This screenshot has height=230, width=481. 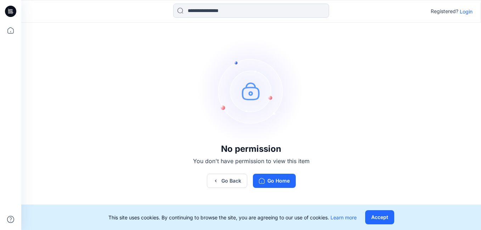 What do you see at coordinates (466, 11) in the screenshot?
I see `p: Login` at bounding box center [466, 11].